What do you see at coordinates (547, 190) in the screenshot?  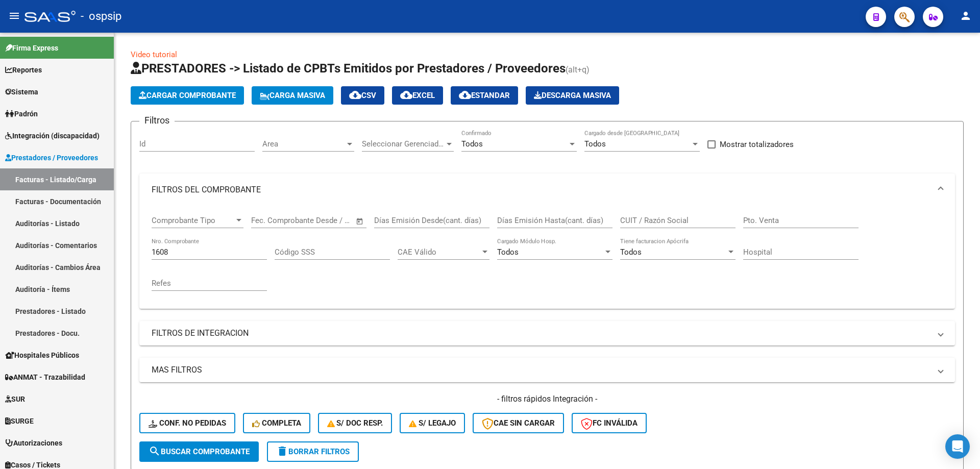 I see `mat-expansion-panel-header: FILTROS DEL COMPROBANTE` at bounding box center [547, 190].